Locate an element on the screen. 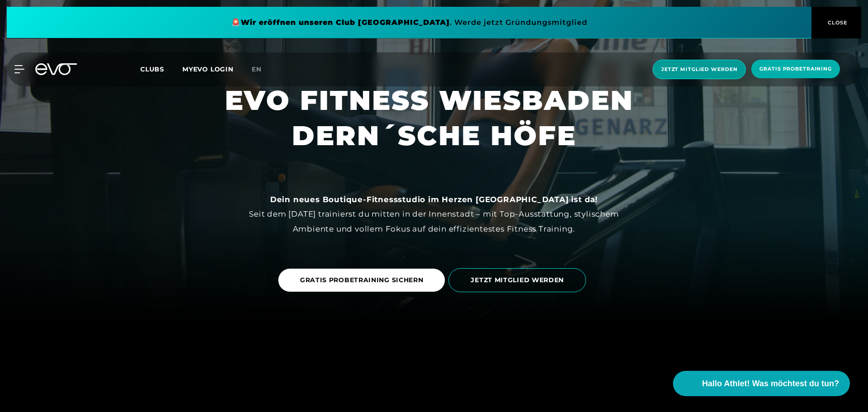 The image size is (868, 412). a: Jetzt Mitglied werden is located at coordinates (699, 69).